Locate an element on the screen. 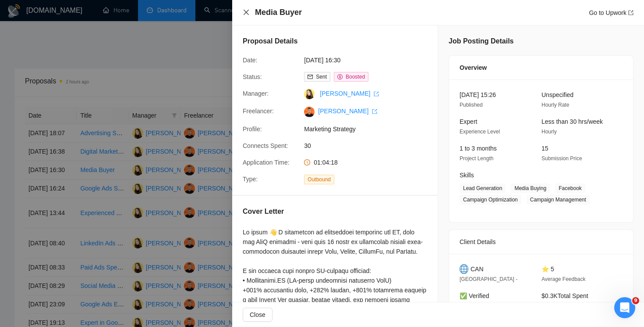  span: Freelancer: is located at coordinates (258, 111).